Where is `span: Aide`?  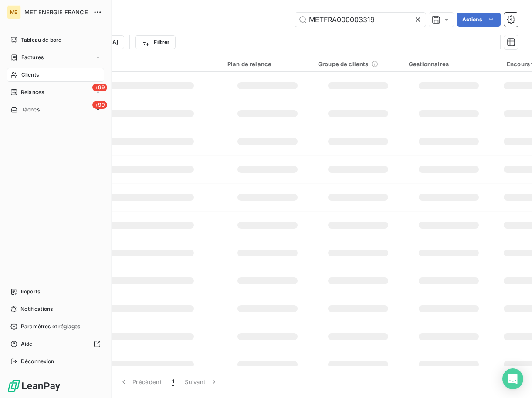 span: Aide is located at coordinates (26, 344).